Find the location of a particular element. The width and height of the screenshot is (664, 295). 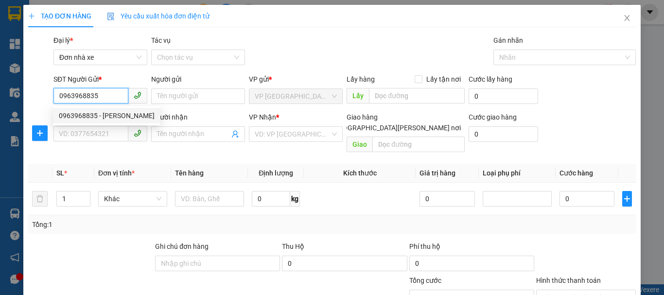

span: Đơn vị tính is located at coordinates (116, 173).